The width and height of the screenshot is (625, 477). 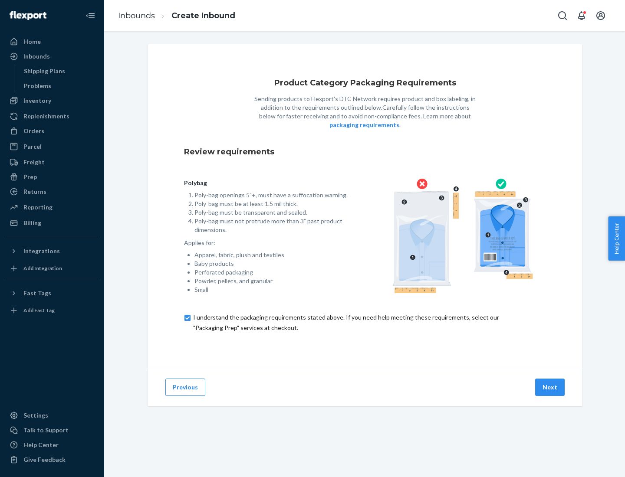 I want to click on a: Orders, so click(x=52, y=131).